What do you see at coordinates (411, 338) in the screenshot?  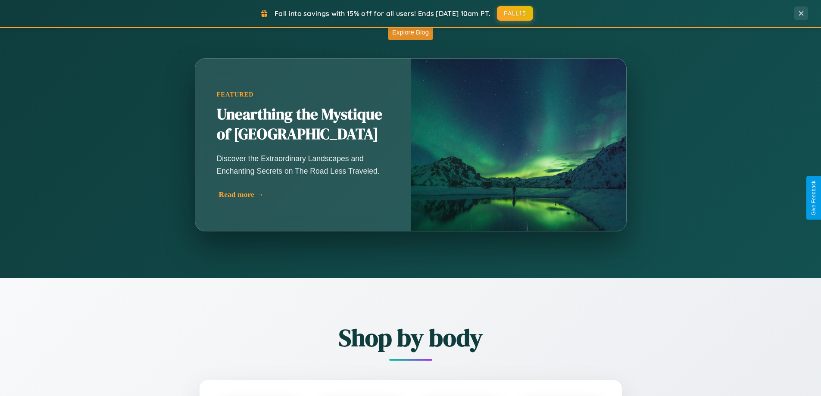 I see `h2: Shop by body` at bounding box center [411, 338].